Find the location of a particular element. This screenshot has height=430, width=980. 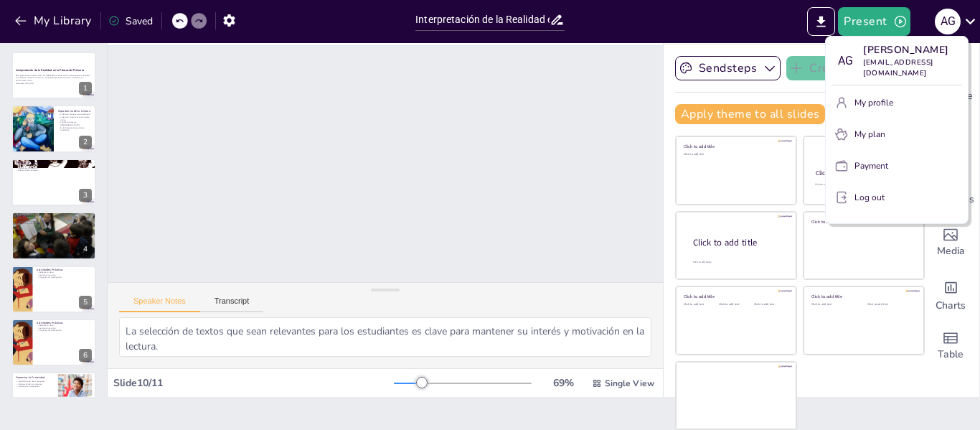

p: My profile is located at coordinates (874, 103).